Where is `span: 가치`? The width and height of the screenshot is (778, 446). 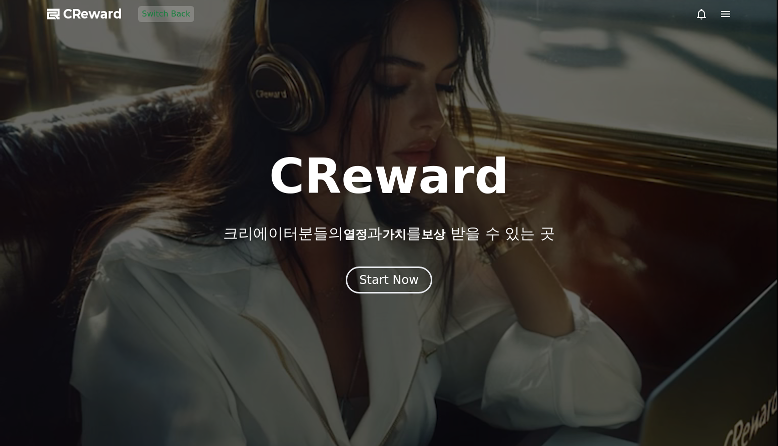
span: 가치 is located at coordinates (394, 235).